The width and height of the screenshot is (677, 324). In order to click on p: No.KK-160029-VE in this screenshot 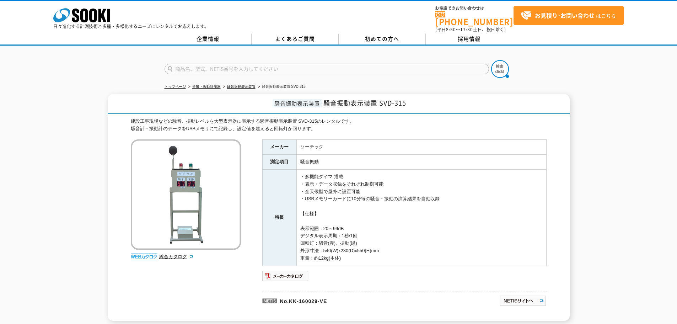, I will do `click(347, 300)`.